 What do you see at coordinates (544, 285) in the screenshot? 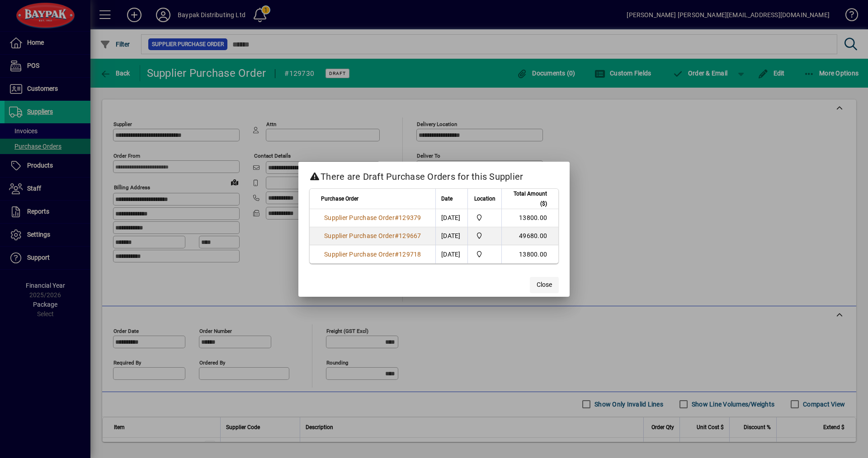
I see `button: Close` at bounding box center [544, 285].